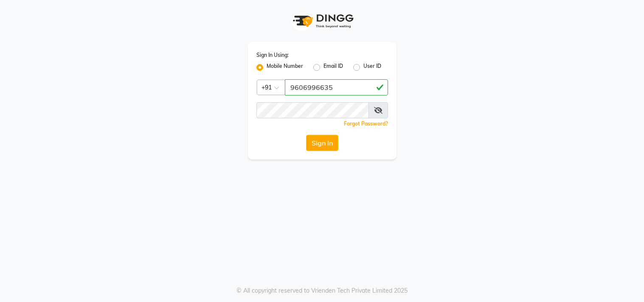 The image size is (644, 302). I want to click on label: Email ID, so click(333, 68).